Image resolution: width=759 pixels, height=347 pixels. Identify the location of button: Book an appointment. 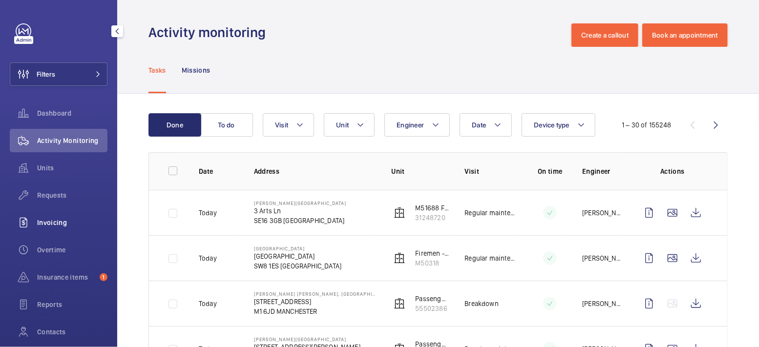
(685, 35).